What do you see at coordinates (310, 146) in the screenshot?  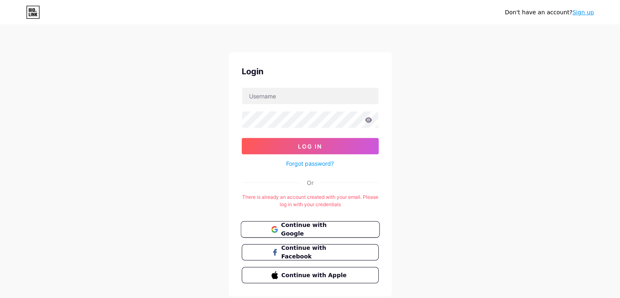 I see `span: Log In` at bounding box center [310, 146].